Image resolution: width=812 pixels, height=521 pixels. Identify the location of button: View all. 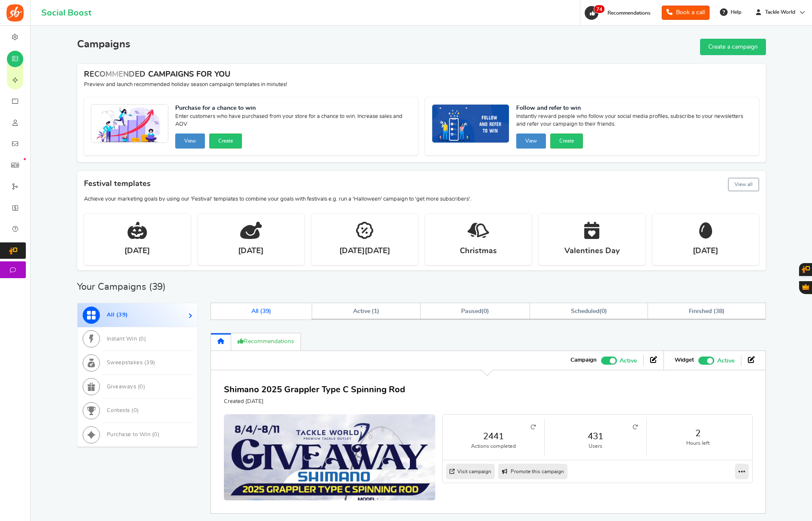
(744, 184).